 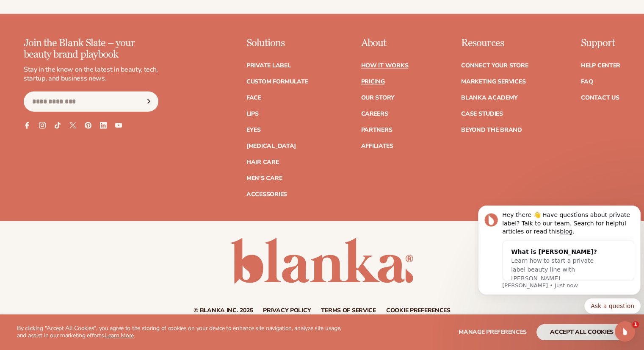 What do you see at coordinates (268, 65) in the screenshot?
I see `a: Private label` at bounding box center [268, 65].